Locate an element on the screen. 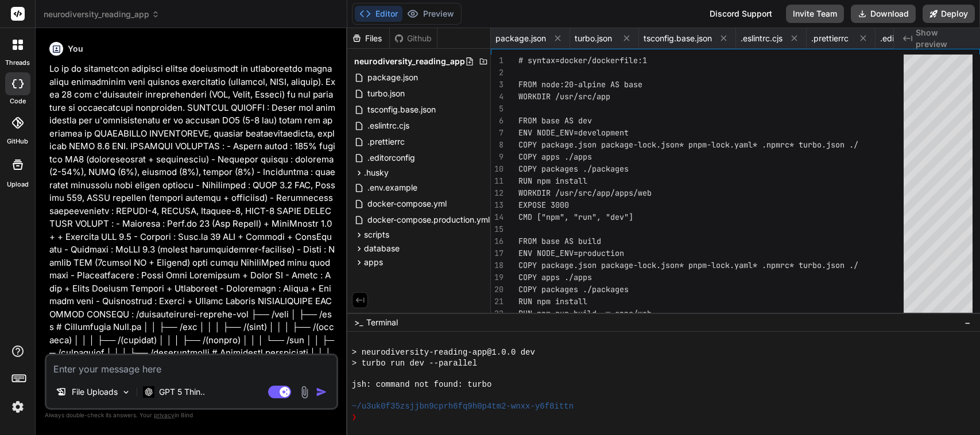 Image resolution: width=980 pixels, height=435 pixels. span: database is located at coordinates (382, 248).